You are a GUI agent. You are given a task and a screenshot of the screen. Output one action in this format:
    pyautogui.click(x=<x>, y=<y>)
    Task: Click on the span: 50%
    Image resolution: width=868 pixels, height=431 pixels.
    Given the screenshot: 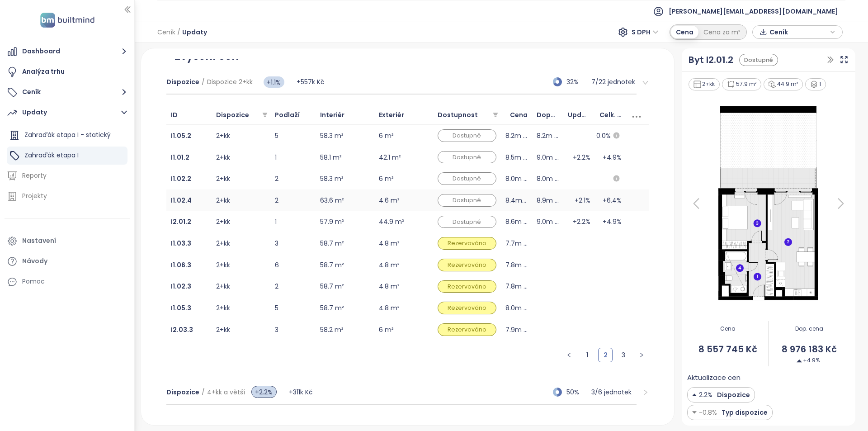 What is the action you would take?
    pyautogui.click(x=576, y=392)
    